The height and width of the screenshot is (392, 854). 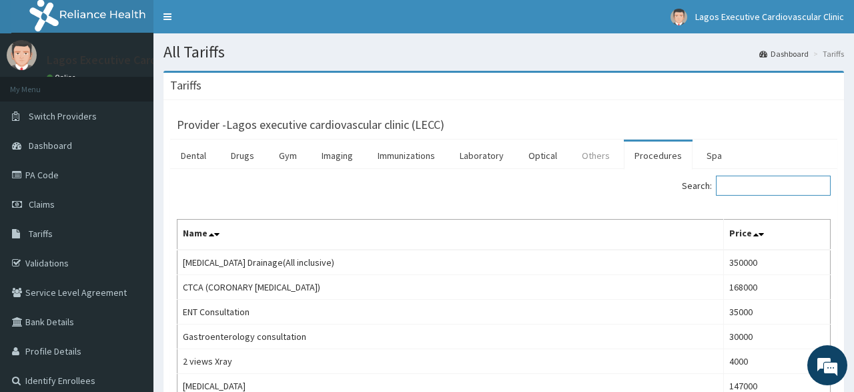 I want to click on a: Others, so click(x=596, y=156).